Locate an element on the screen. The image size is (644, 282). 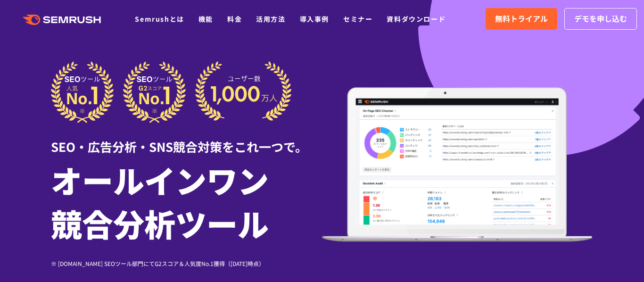
a: 活用方法 is located at coordinates (271, 19).